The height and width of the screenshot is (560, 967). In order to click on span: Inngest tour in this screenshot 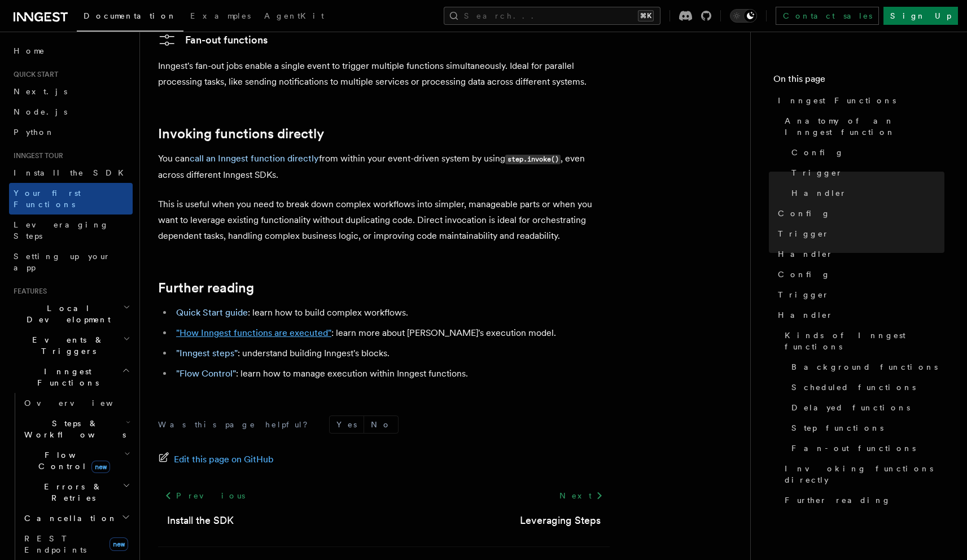, I will do `click(36, 156)`.